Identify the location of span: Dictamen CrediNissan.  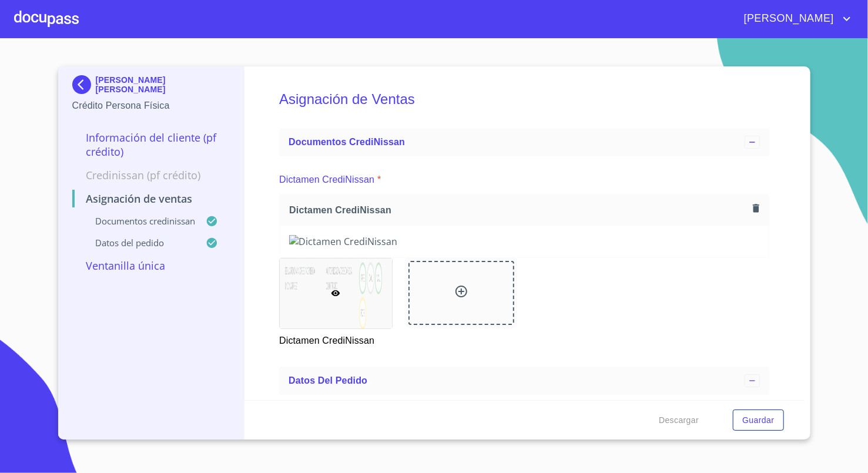
(518, 210).